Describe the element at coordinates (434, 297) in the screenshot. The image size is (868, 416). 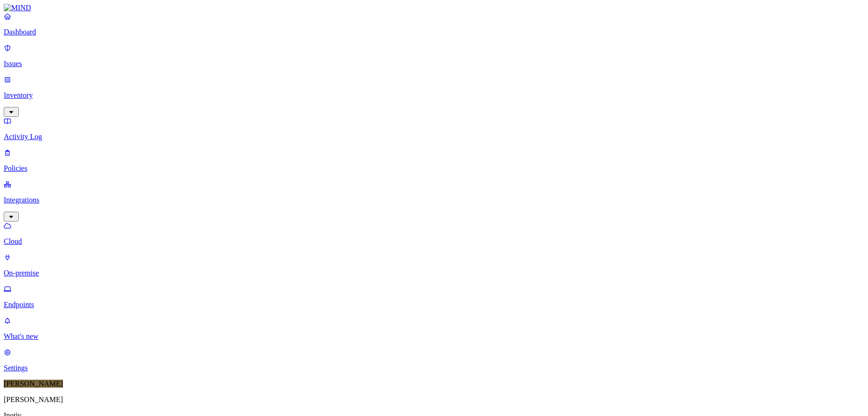
I see `a: Endpoints` at that location.